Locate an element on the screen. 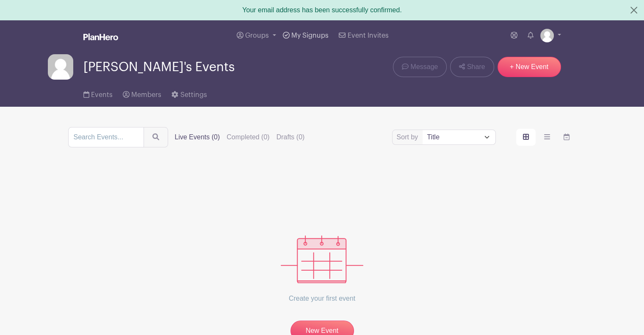  a: Message is located at coordinates (420, 67).